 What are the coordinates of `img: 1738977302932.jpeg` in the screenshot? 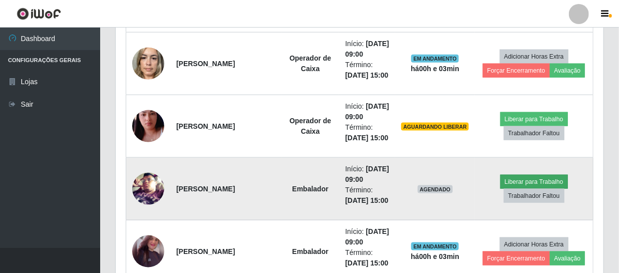 It's located at (148, 251).